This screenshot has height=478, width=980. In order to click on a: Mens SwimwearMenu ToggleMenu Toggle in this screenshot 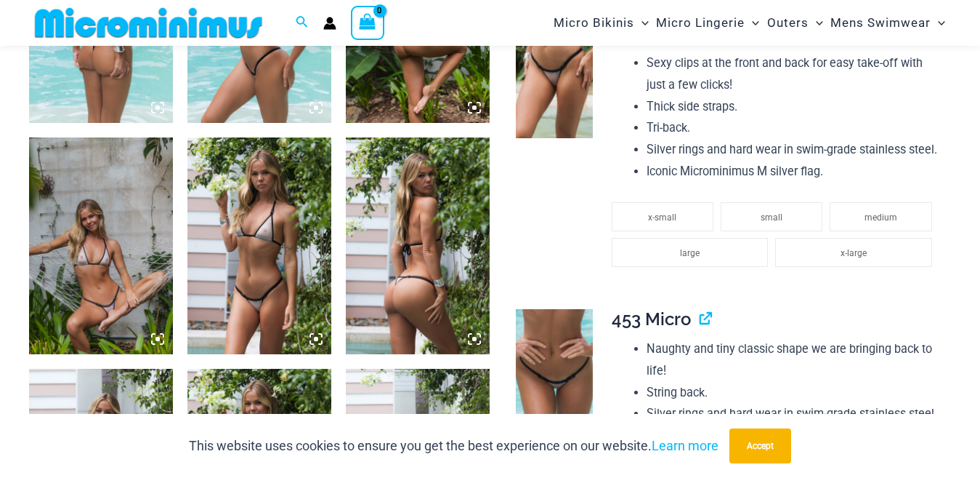, I will do `click(888, 22)`.